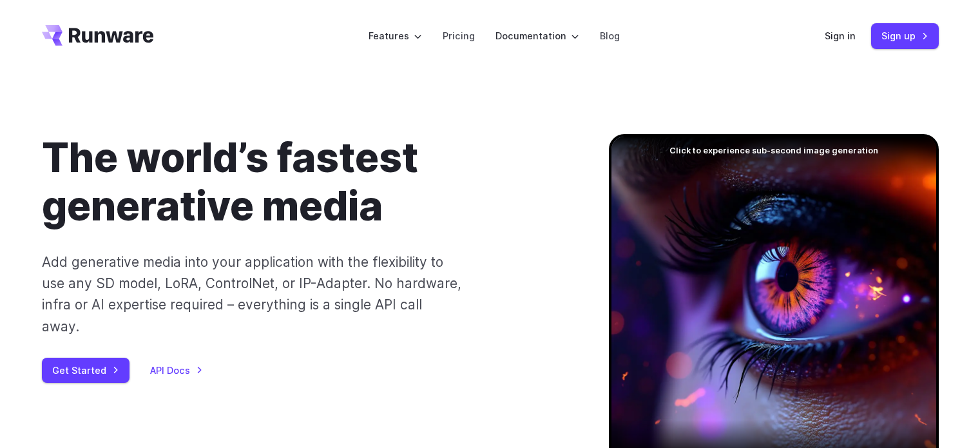  Describe the element at coordinates (610, 36) in the screenshot. I see `a: Blog` at that location.